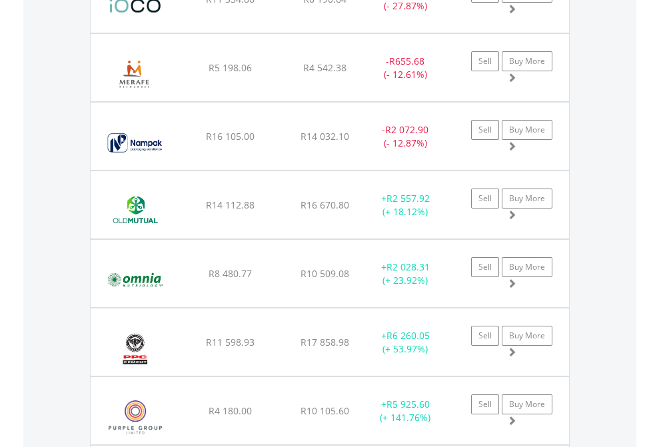 The width and height of the screenshot is (659, 447). What do you see at coordinates (230, 205) in the screenshot?
I see `span: R14 112.88` at bounding box center [230, 205].